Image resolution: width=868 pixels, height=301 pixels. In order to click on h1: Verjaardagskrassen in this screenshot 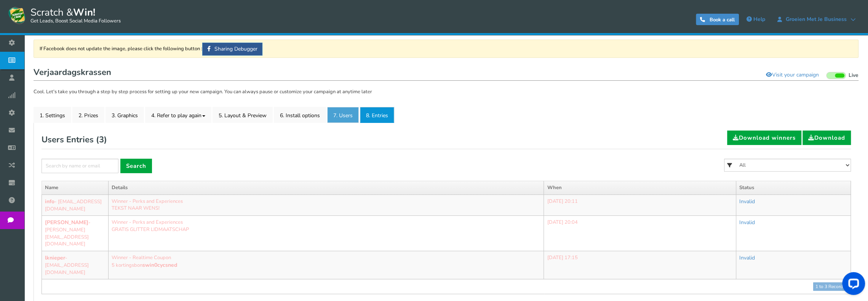, I will do `click(446, 73)`.